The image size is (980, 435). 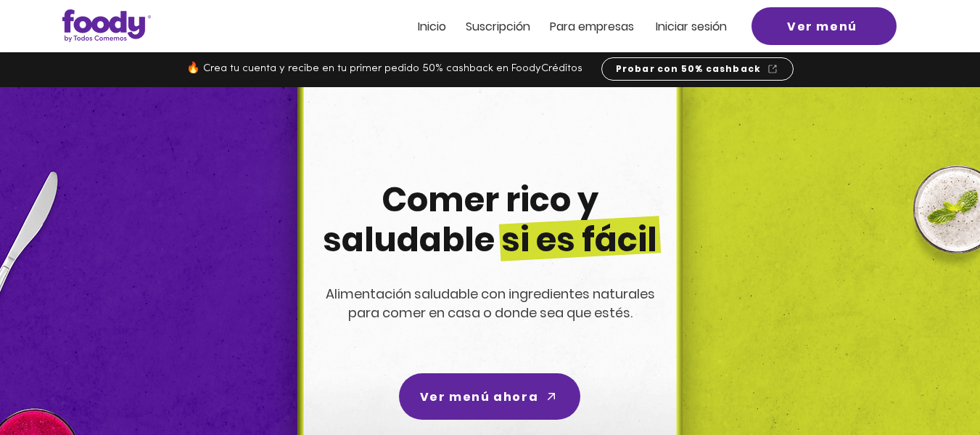 I want to click on span: Inicio, so click(x=432, y=26).